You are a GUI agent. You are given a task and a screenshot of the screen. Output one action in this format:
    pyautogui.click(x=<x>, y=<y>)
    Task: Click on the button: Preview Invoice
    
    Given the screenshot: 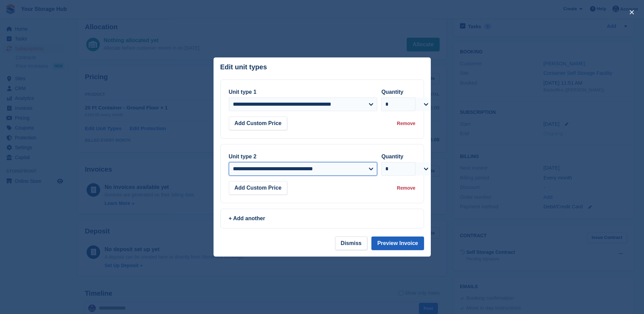 What is the action you would take?
    pyautogui.click(x=398, y=244)
    